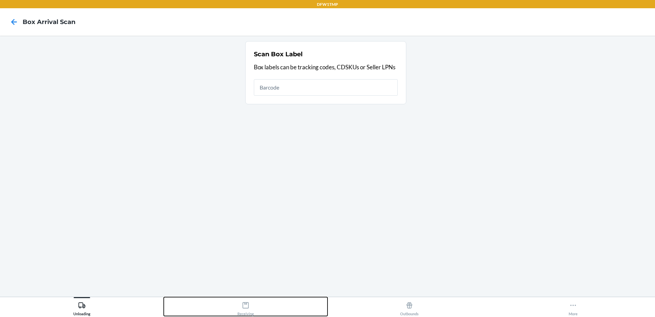 This screenshot has height=317, width=655. I want to click on div: Unloading, so click(82, 307).